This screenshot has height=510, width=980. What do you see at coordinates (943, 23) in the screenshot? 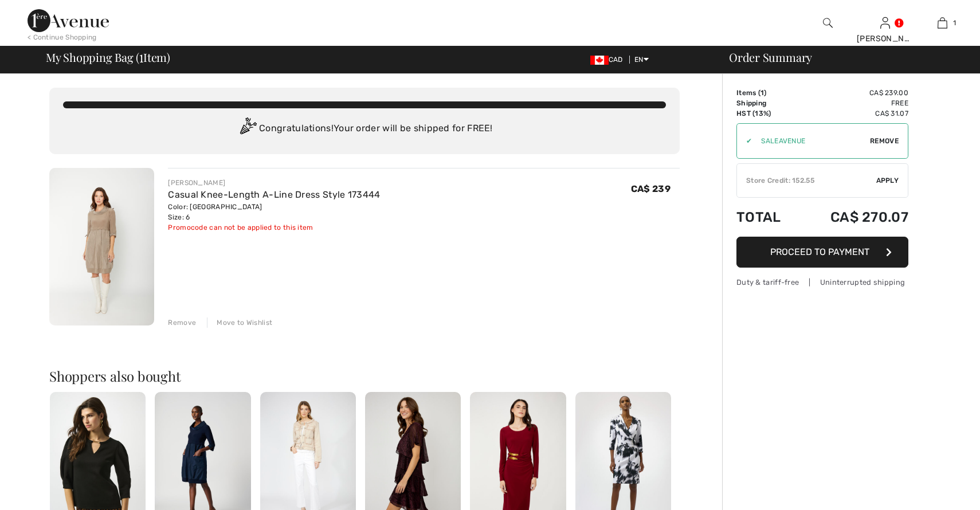
I see `a: 1` at bounding box center [943, 23].